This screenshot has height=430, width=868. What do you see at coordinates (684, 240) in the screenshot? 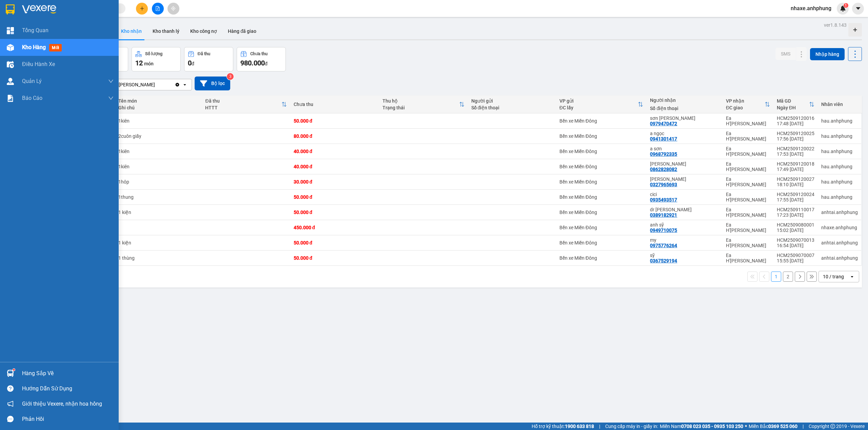
I see `div: my` at bounding box center [684, 240].